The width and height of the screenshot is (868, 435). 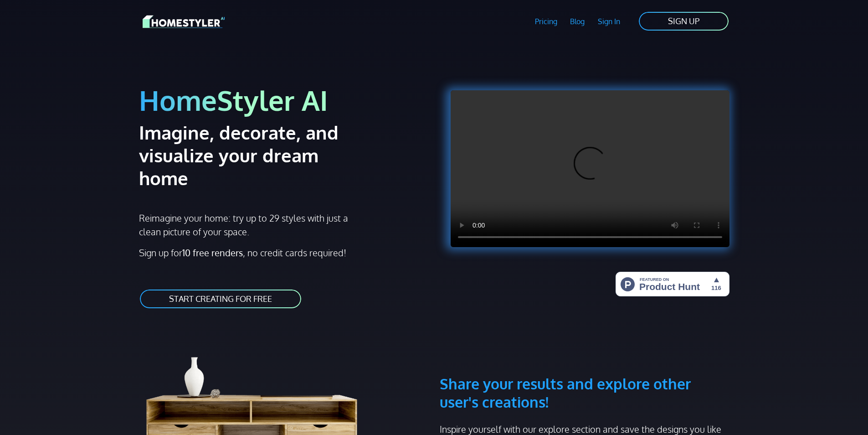 What do you see at coordinates (184, 22) in the screenshot?
I see `img: HomeStyler AI logo` at bounding box center [184, 22].